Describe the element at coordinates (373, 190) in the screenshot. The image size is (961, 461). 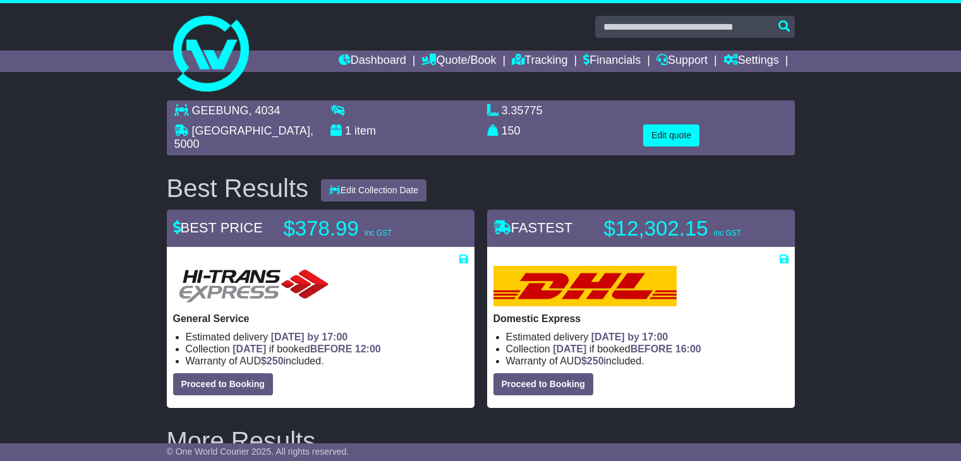
I see `button: Edit Collection Date` at that location.